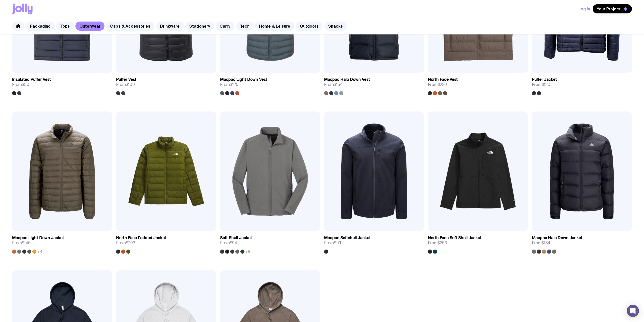 Image resolution: width=644 pixels, height=322 pixels. What do you see at coordinates (309, 26) in the screenshot?
I see `a: Outdoors` at bounding box center [309, 26].